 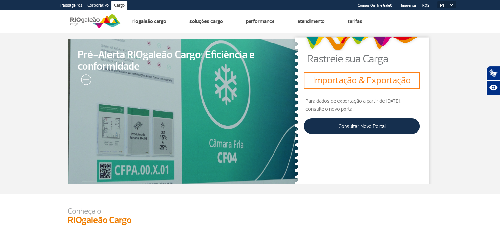 I want to click on a: RQS, so click(x=426, y=5).